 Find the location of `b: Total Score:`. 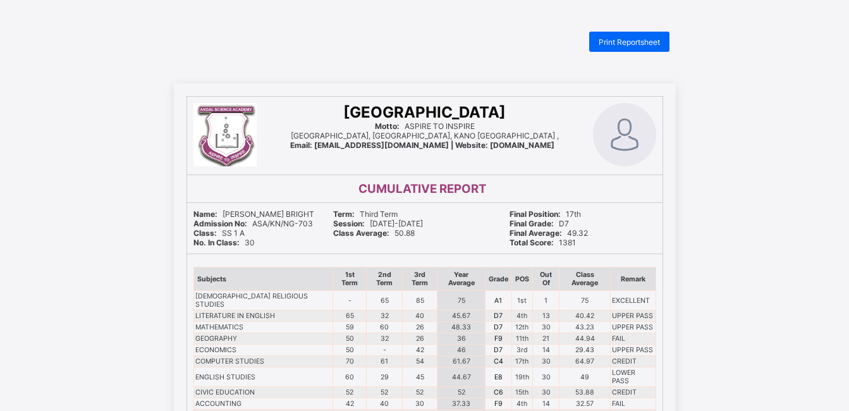

b: Total Score: is located at coordinates (532, 242).